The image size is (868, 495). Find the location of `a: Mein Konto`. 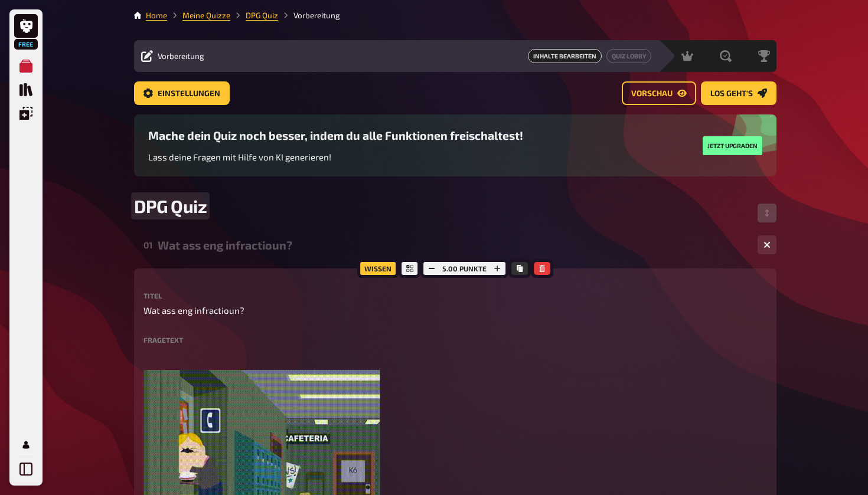

a: Mein Konto is located at coordinates (26, 445).